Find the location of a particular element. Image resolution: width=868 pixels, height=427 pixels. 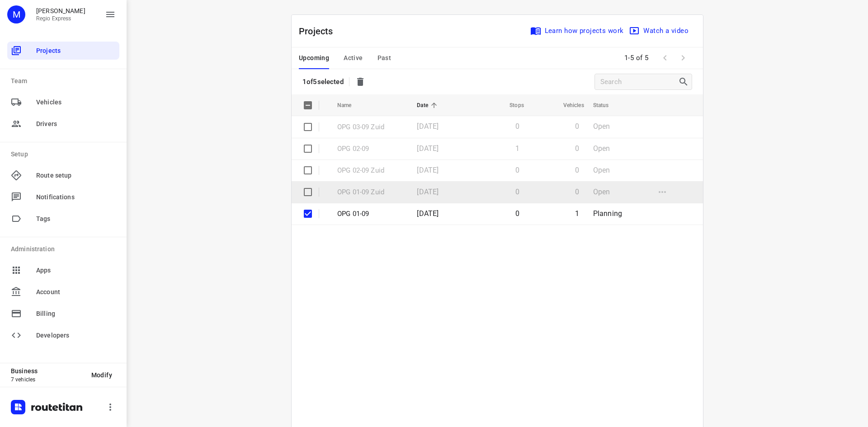

span: Active is located at coordinates (353, 58).